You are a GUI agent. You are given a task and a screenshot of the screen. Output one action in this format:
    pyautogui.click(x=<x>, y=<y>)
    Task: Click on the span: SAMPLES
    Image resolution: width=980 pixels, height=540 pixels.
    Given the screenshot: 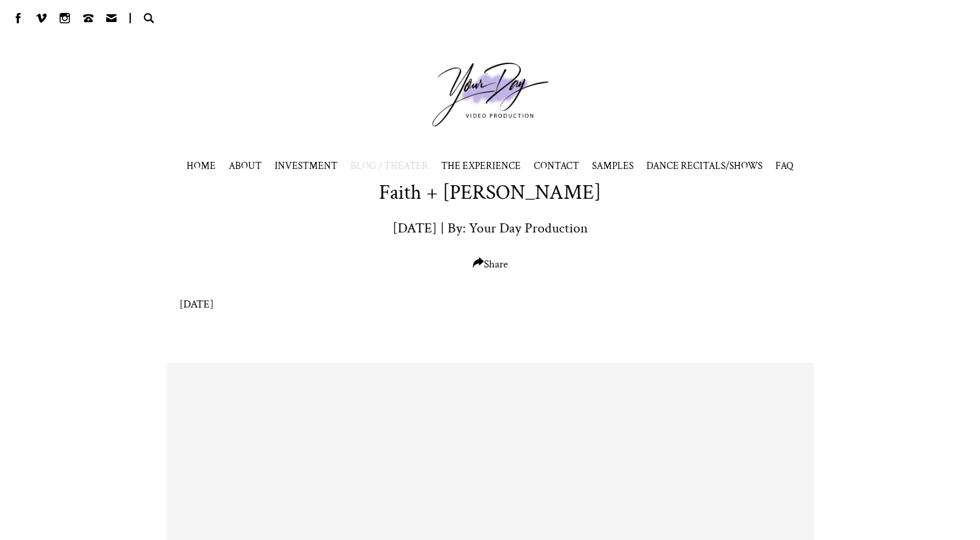 What is the action you would take?
    pyautogui.click(x=613, y=166)
    